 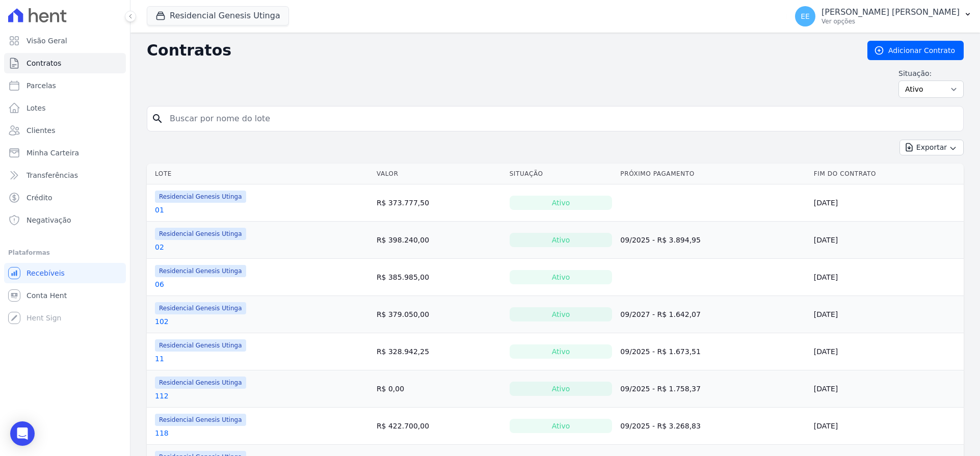 What do you see at coordinates (41, 130) in the screenshot?
I see `span: Clientes` at bounding box center [41, 130].